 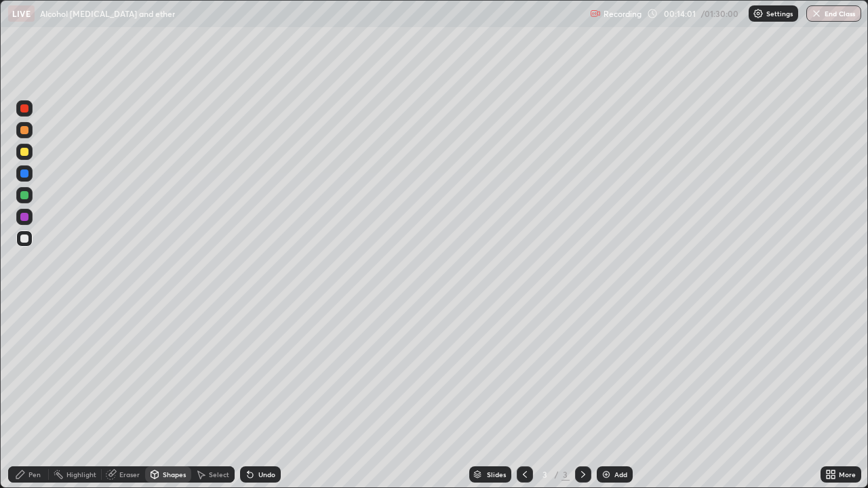 What do you see at coordinates (266, 475) in the screenshot?
I see `div: Undo` at bounding box center [266, 475].